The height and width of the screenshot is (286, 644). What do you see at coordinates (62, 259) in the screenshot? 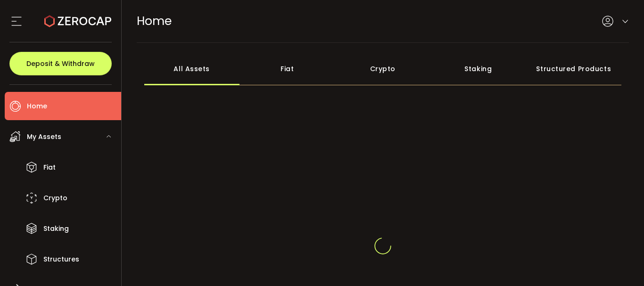
I see `span: Structures` at bounding box center [62, 259].